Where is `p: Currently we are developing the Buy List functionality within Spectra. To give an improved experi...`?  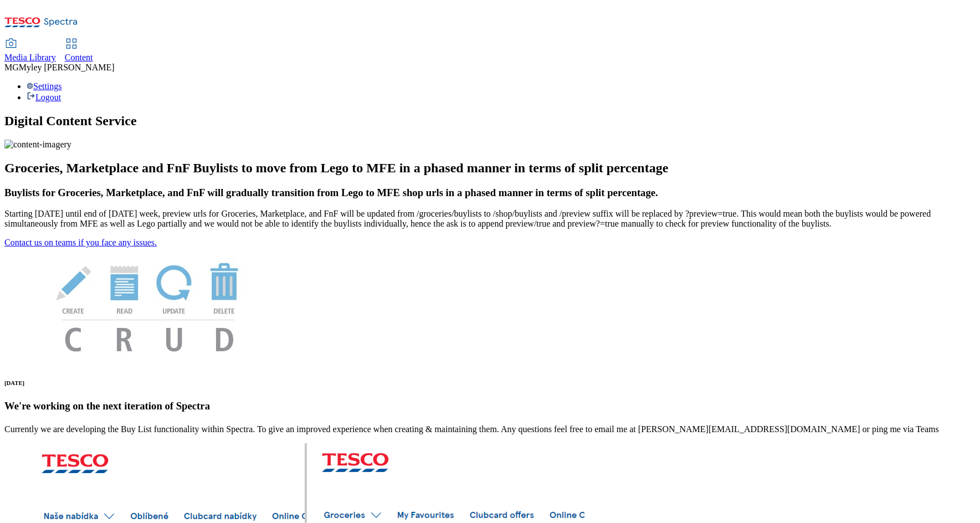
p: Currently we are developing the Buy List functionality within Spectra. To give an improved experi... is located at coordinates (490, 429).